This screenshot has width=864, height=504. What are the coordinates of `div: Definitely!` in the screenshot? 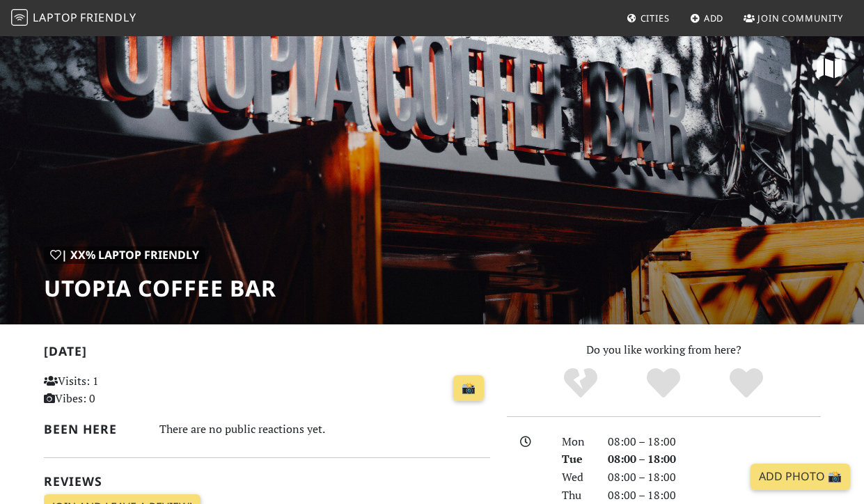 It's located at (746, 384).